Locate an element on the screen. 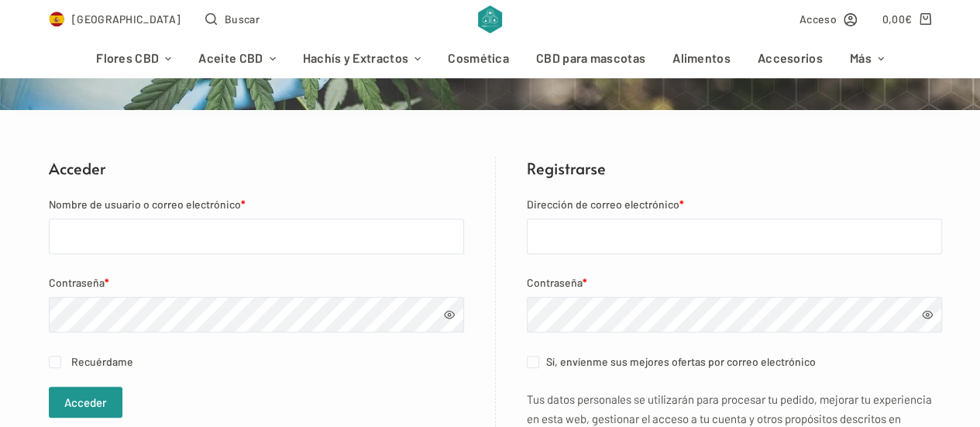 This screenshot has height=427, width=980. label: Dirección de correo electrónico is located at coordinates (735, 204).